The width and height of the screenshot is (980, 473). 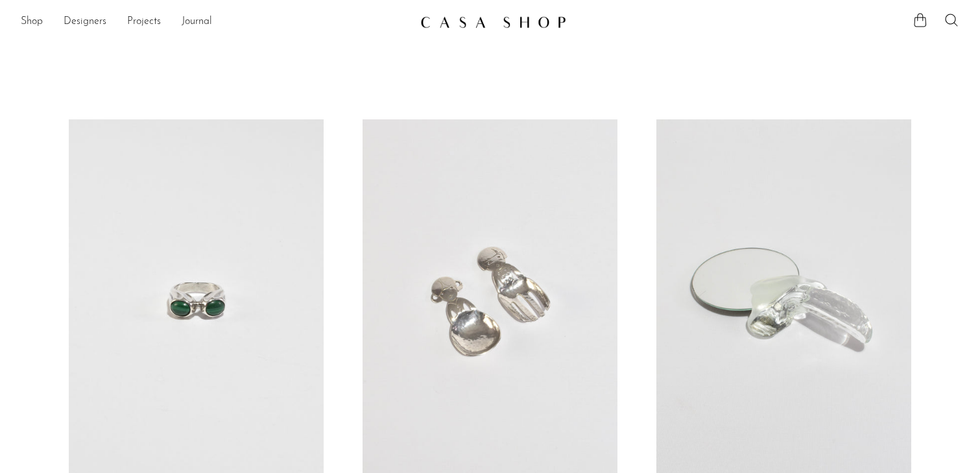 I want to click on ul: NEW HEADER MENU, so click(x=215, y=22).